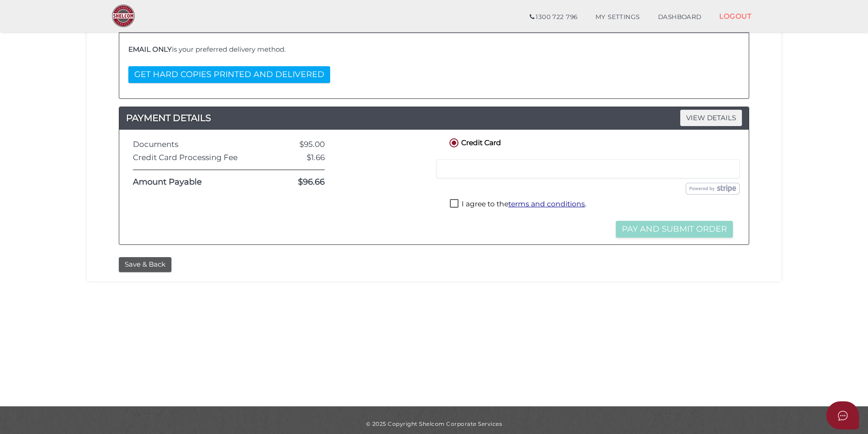 This screenshot has height=434, width=868. I want to click on a: 1300 722 796, so click(554, 17).